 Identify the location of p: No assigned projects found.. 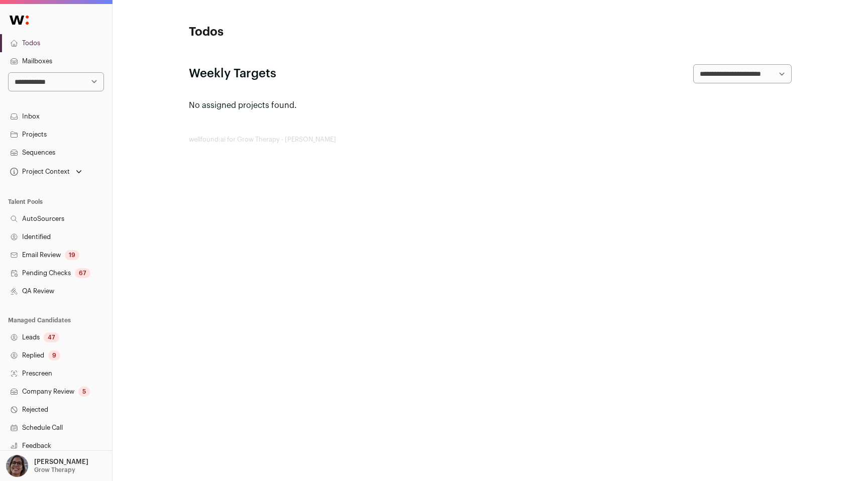
(490, 106).